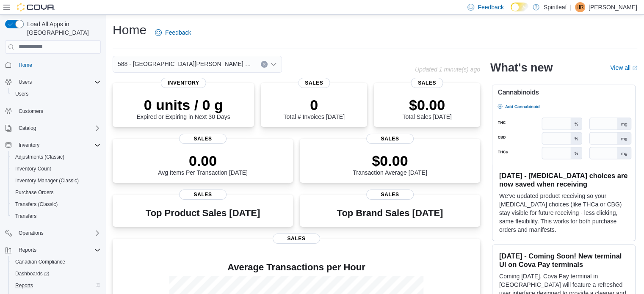 This screenshot has width=644, height=294. I want to click on img: Cova, so click(36, 7).